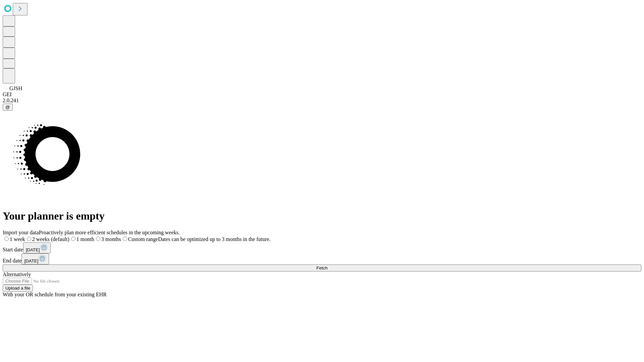 Image resolution: width=644 pixels, height=362 pixels. I want to click on input: 2 weeks (default), so click(29, 239).